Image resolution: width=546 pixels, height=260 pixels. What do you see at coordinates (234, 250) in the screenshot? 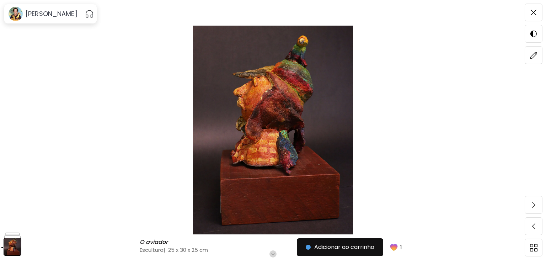
I see `h4: Escultura | 25 x 30 x 25 cm` at bounding box center [234, 250].